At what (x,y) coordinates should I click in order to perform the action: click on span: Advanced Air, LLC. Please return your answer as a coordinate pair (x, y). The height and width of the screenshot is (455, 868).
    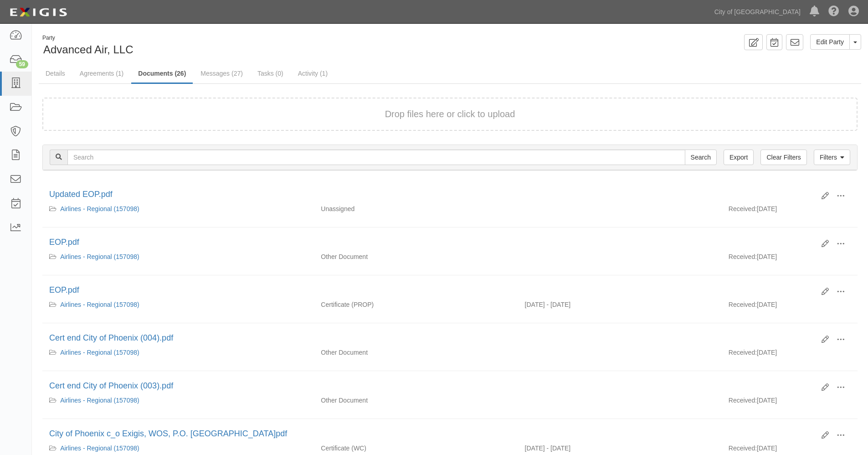
    Looking at the image, I should click on (88, 49).